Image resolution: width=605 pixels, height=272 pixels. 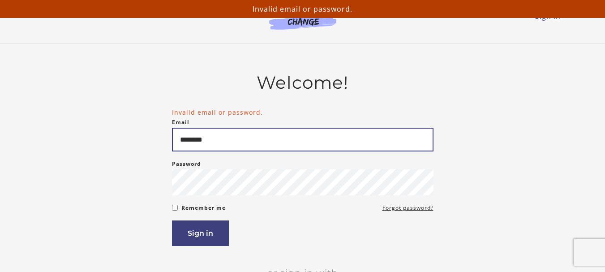 I want to click on label: Email, so click(x=181, y=122).